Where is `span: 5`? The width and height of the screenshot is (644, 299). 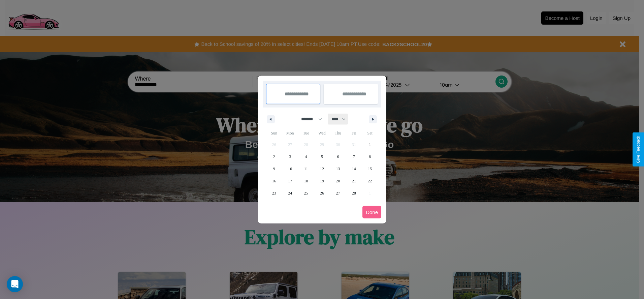 span: 5 is located at coordinates (322, 157).